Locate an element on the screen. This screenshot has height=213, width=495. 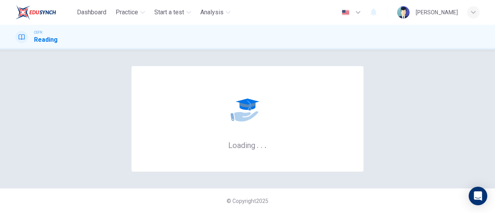
button: Start a test is located at coordinates (172, 12).